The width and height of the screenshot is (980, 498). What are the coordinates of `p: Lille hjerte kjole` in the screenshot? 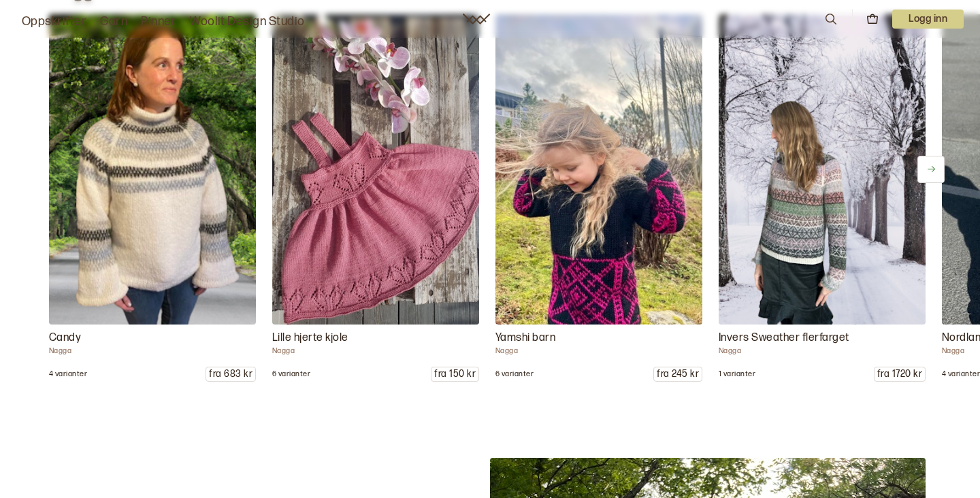 It's located at (375, 338).